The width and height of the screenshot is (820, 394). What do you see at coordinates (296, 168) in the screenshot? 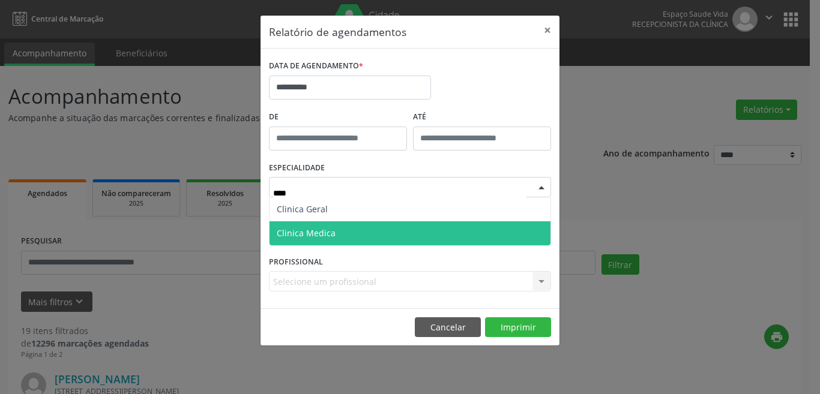
I see `label: ESPECIALIDADE` at bounding box center [296, 168].